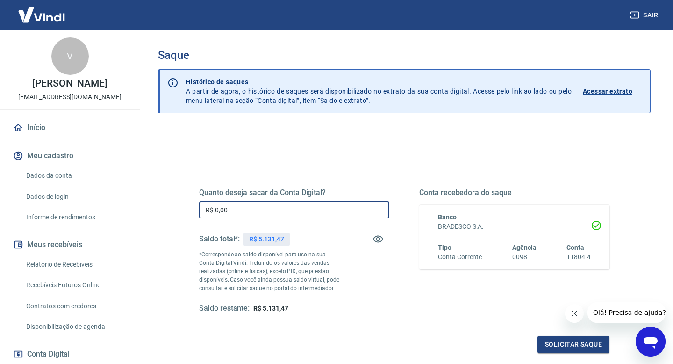 The width and height of the screenshot is (673, 364). What do you see at coordinates (70, 128) in the screenshot?
I see `a: Início` at bounding box center [70, 128].